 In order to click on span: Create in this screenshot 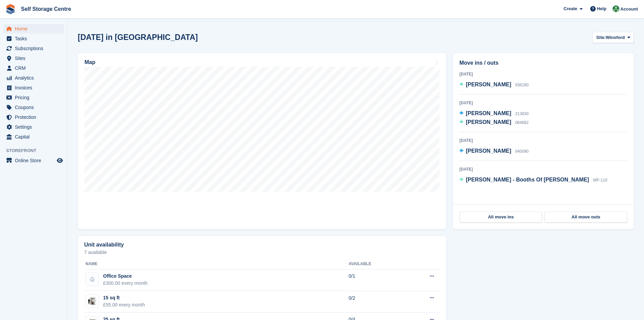, I will do `click(570, 9)`.